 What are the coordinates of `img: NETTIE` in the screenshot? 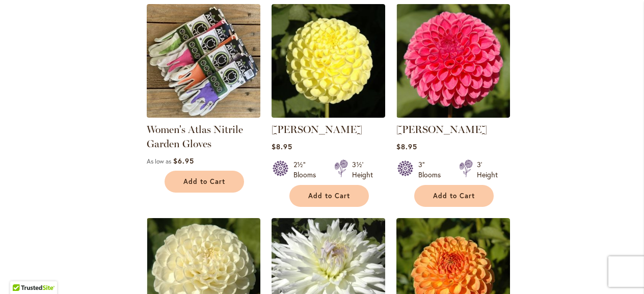 It's located at (328, 61).